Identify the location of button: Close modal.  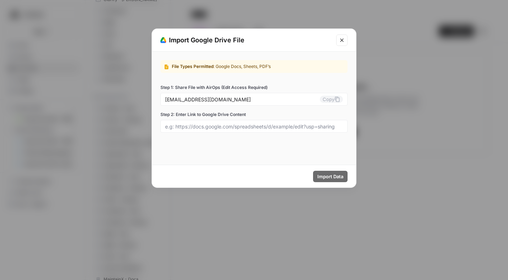
(342, 40).